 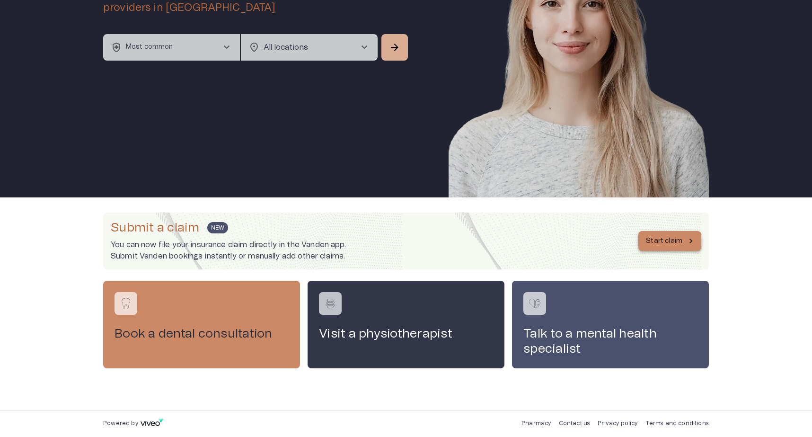 What do you see at coordinates (228, 245) in the screenshot?
I see `p: You can now file your insurance claim directly in the Vanden app.` at bounding box center [228, 245].